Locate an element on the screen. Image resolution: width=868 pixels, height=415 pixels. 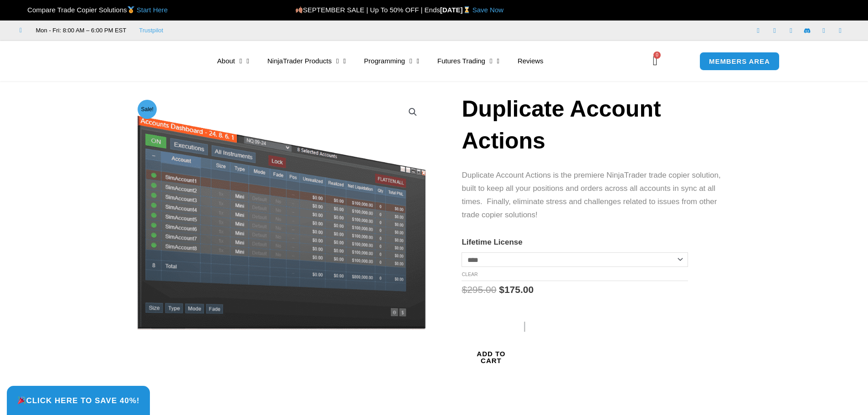
span: 0 is located at coordinates (657, 55).